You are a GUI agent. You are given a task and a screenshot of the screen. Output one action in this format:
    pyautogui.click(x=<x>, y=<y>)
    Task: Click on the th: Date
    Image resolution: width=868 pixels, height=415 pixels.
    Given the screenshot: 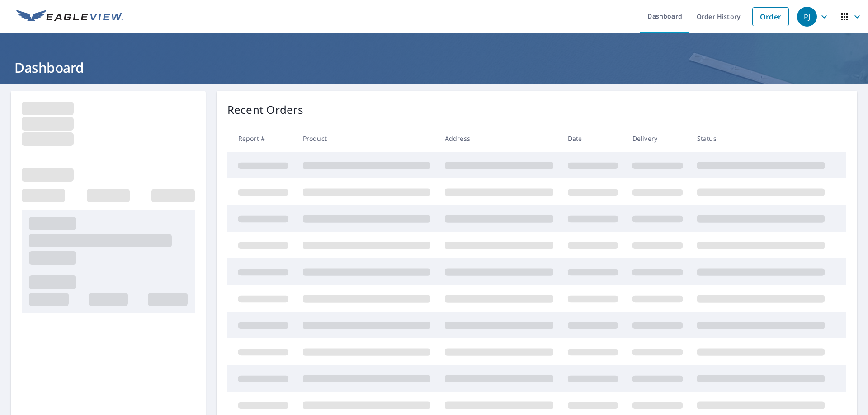 What is the action you would take?
    pyautogui.click(x=593, y=138)
    